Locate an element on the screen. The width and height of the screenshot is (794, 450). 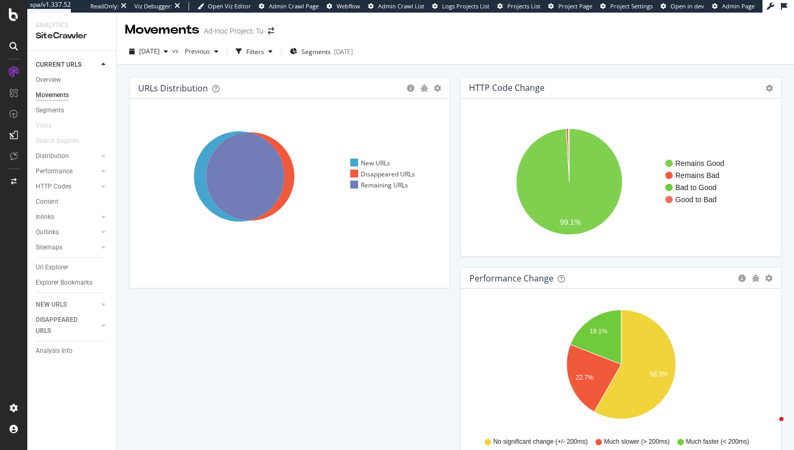
span: 2025 Oct. 1st is located at coordinates (149, 51).